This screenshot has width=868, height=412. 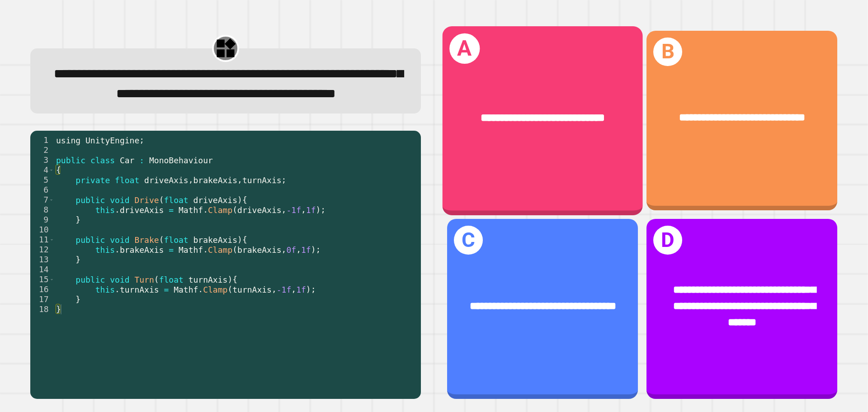 What do you see at coordinates (42, 170) in the screenshot?
I see `div: 4` at bounding box center [42, 170].